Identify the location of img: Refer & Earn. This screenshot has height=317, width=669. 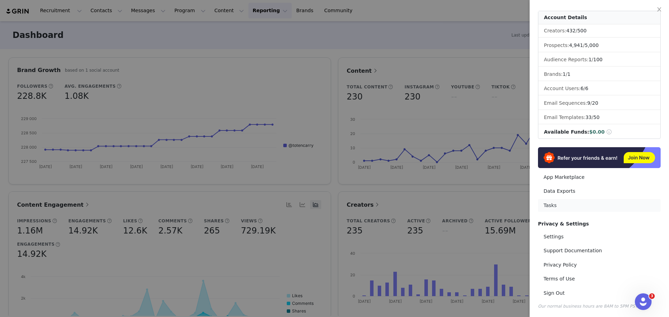
(599, 158).